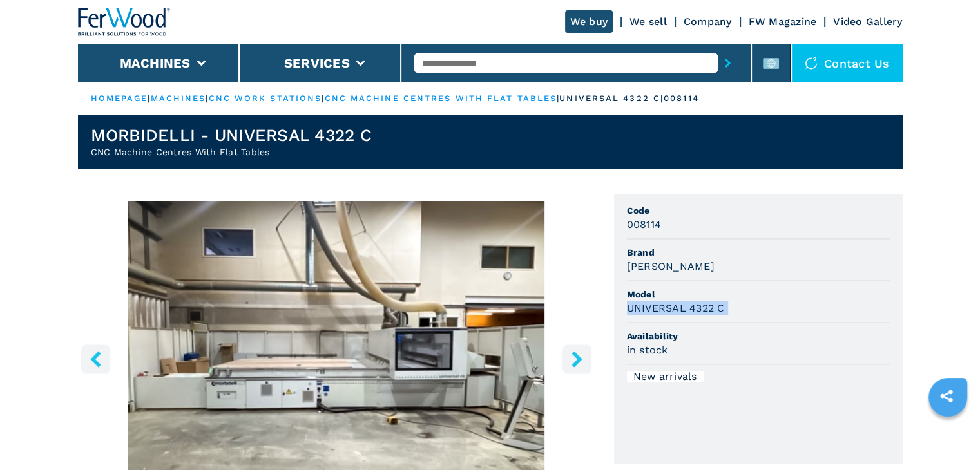 The height and width of the screenshot is (470, 980). What do you see at coordinates (758, 210) in the screenshot?
I see `span: Code` at bounding box center [758, 210].